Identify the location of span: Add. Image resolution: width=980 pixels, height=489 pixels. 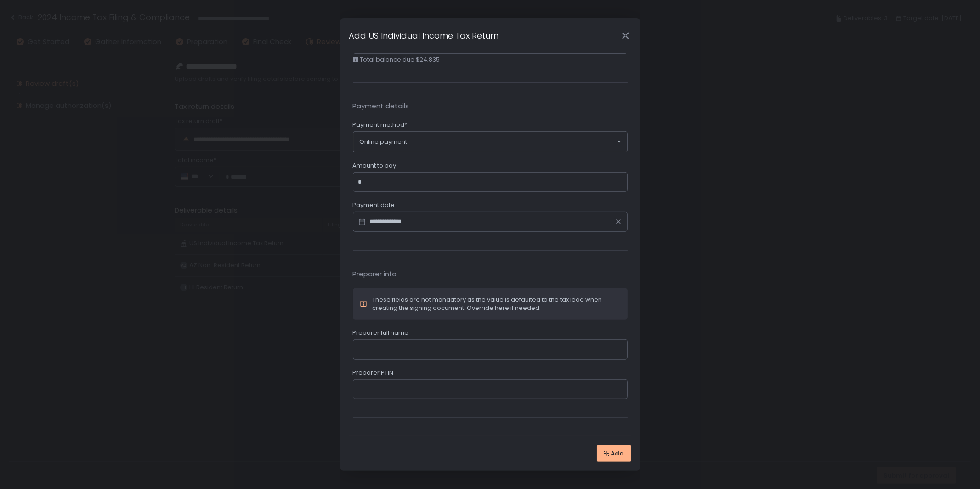
(618, 454).